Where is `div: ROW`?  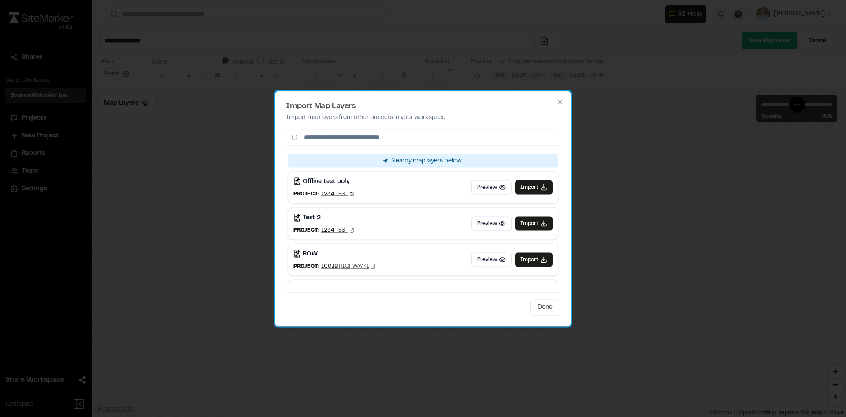 div: ROW is located at coordinates (310, 253).